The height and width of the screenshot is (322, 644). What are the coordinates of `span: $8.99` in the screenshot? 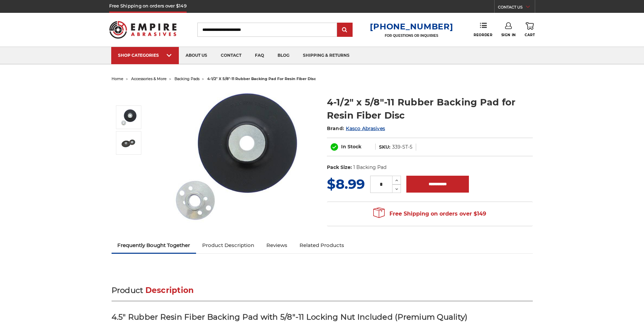 It's located at (346, 184).